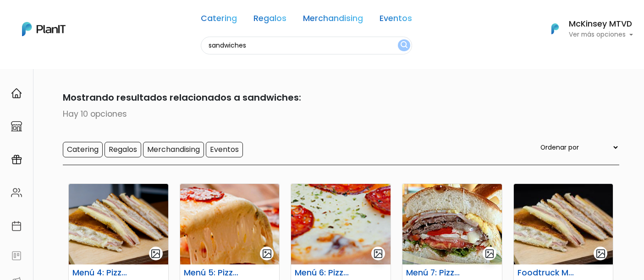  Describe the element at coordinates (452, 224) in the screenshot. I see `img: thumb_2-1_chivito.png` at that location.